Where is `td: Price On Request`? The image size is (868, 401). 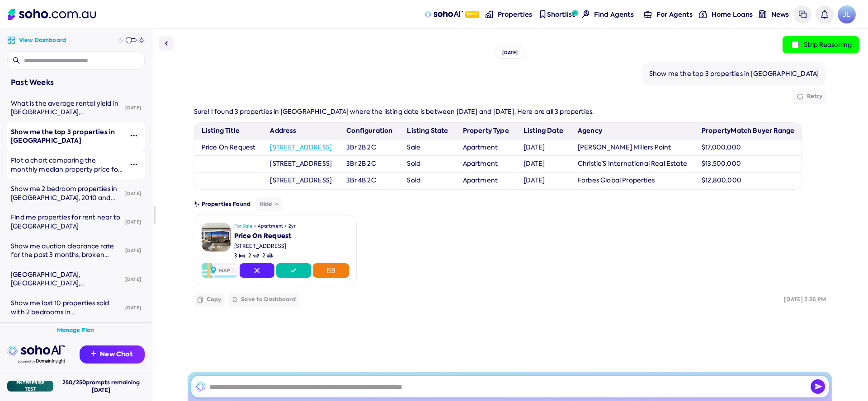
td: Price On Request is located at coordinates (229, 147).